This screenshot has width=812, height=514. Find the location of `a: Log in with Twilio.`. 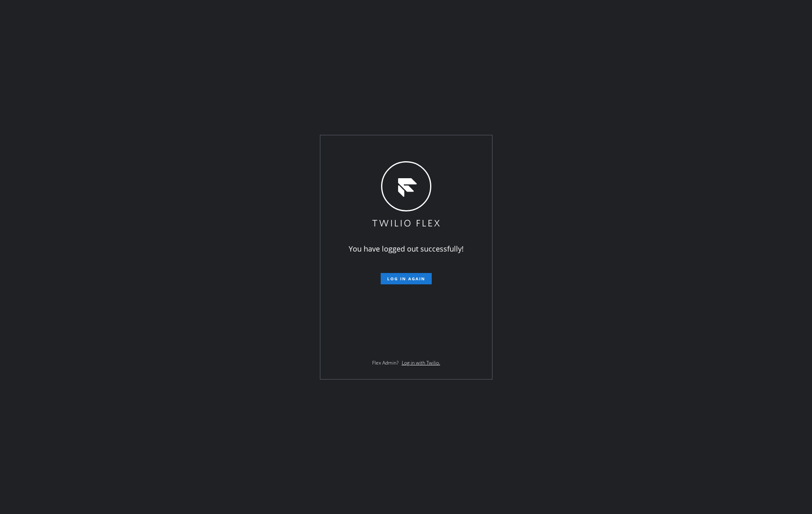

a: Log in with Twilio. is located at coordinates (421, 362).